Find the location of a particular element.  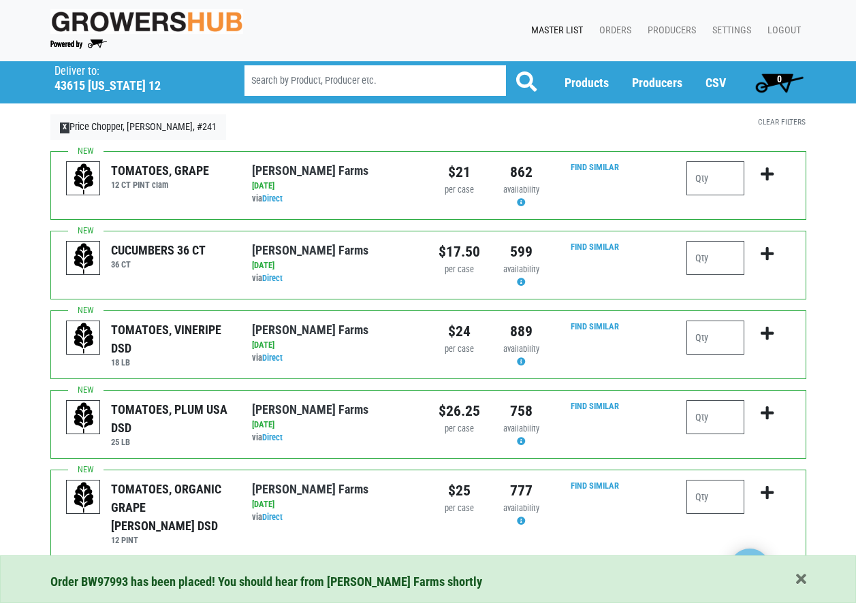

span: X is located at coordinates (65, 128).